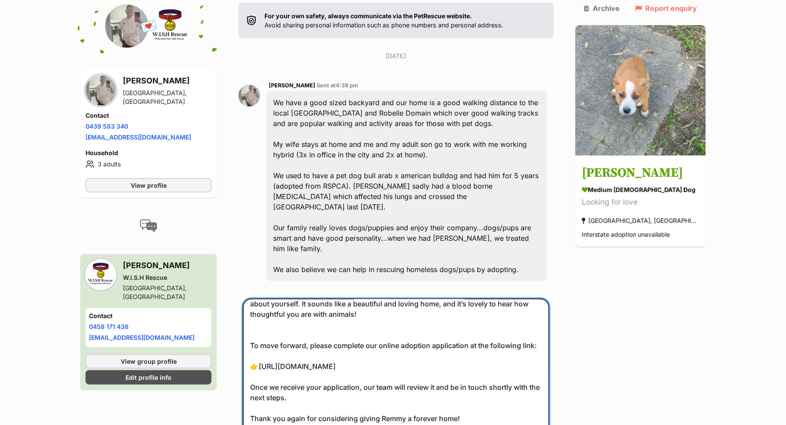 The image size is (786, 425). What do you see at coordinates (109, 326) in the screenshot?
I see `a: 0458 171 438` at bounding box center [109, 326].